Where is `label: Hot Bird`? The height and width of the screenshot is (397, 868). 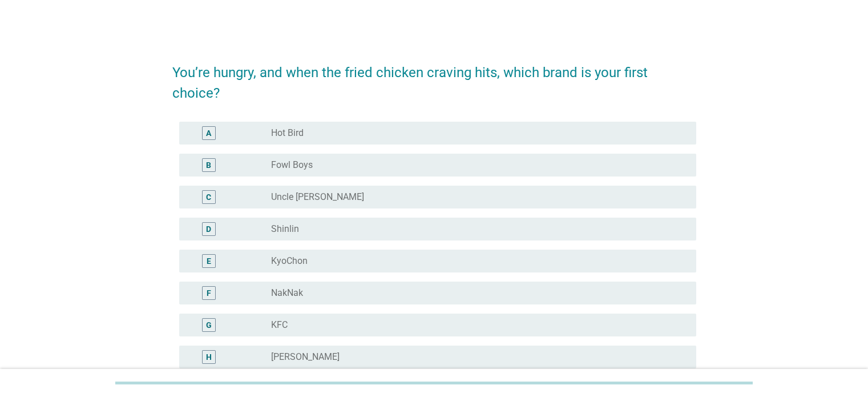 label: Hot Bird is located at coordinates (287, 133).